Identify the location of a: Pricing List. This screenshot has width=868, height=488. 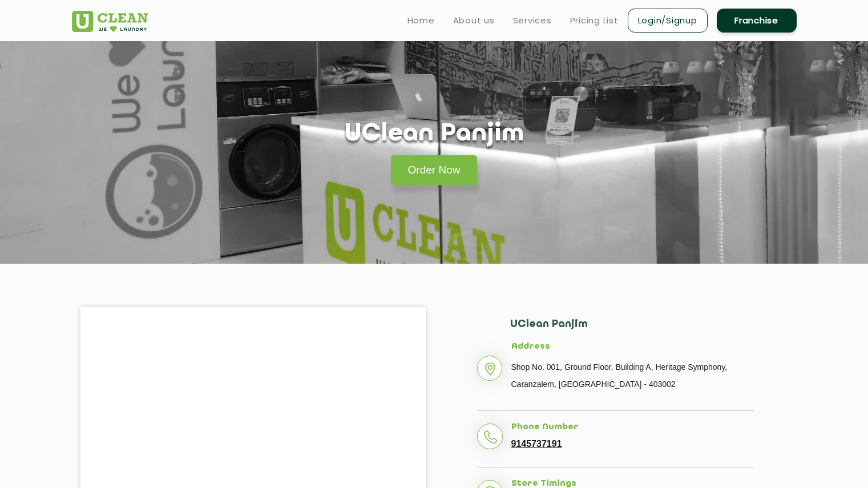
(594, 21).